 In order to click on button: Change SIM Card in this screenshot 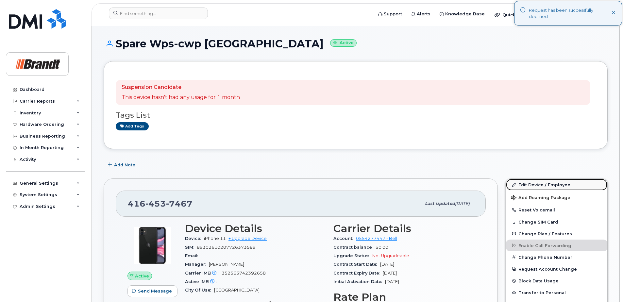, I will do `click(557, 222)`.